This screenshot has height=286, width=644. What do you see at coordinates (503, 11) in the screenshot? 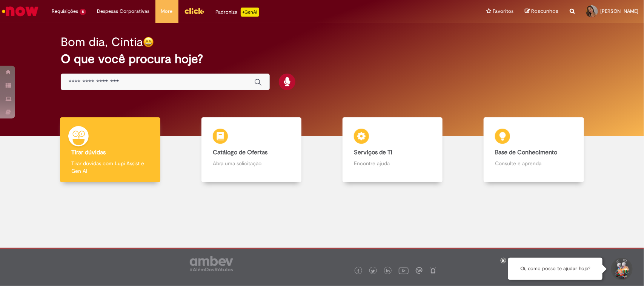
I see `span: Favoritos` at bounding box center [503, 11].